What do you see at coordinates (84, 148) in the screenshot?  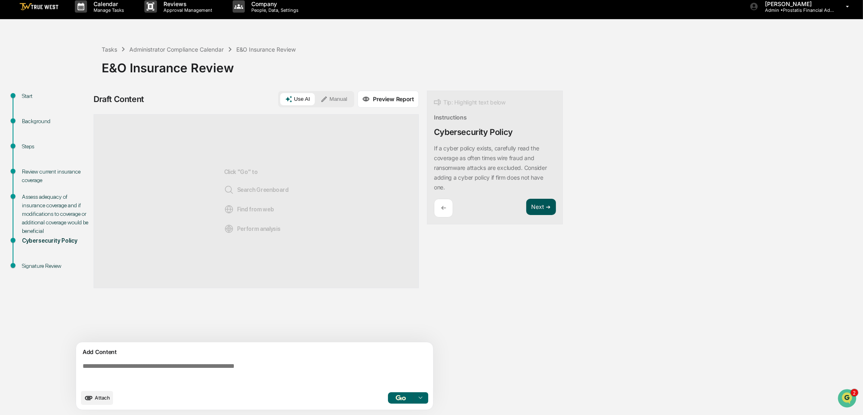 I see `span: Attestations` at bounding box center [84, 148].